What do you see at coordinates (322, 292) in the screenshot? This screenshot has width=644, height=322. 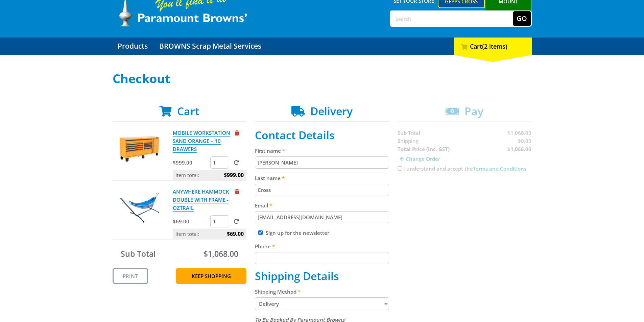 I see `label: Shipping Method` at bounding box center [322, 292].